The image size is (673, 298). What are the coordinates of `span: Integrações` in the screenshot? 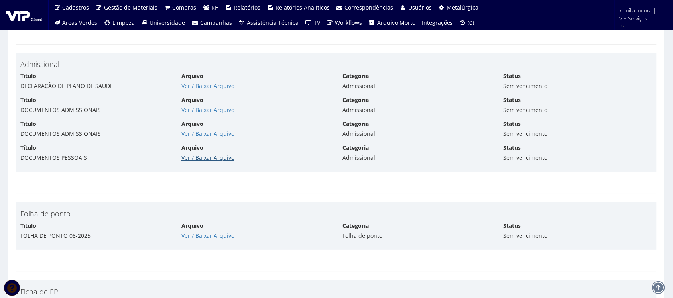 It's located at (438, 22).